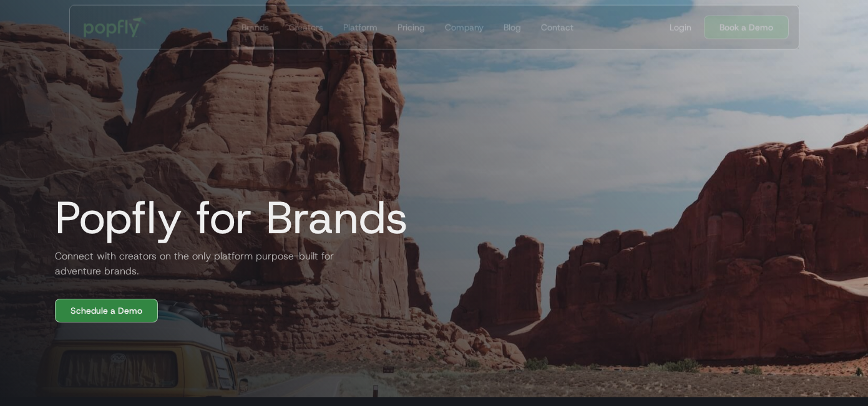 This screenshot has width=868, height=406. What do you see at coordinates (226, 218) in the screenshot?
I see `h1: Popfly for Brands` at bounding box center [226, 218].